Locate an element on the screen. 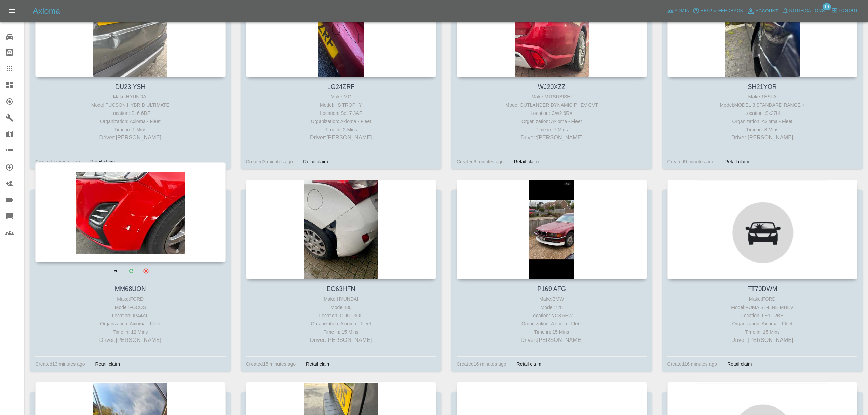  div: Location: Sk27bf is located at coordinates (762, 113).